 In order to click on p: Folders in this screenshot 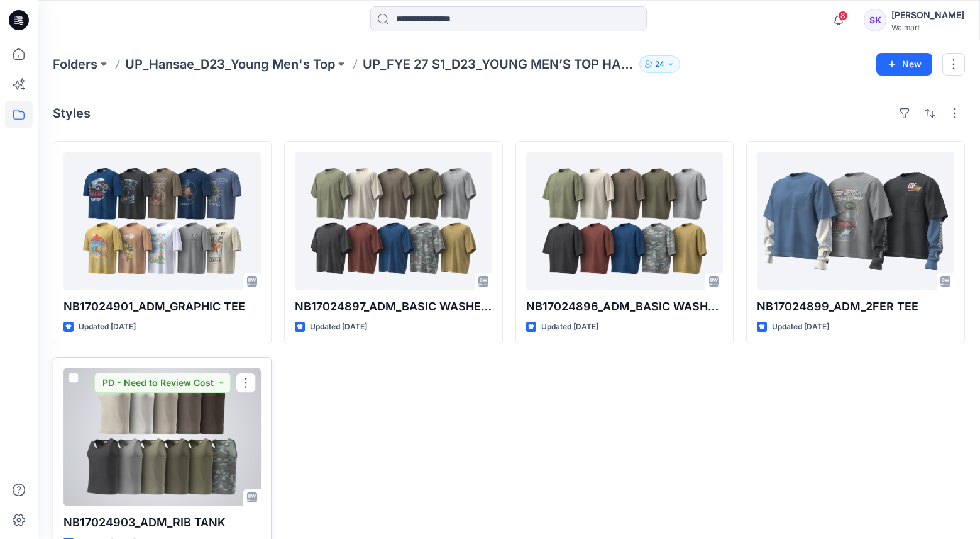, I will do `click(75, 65)`.